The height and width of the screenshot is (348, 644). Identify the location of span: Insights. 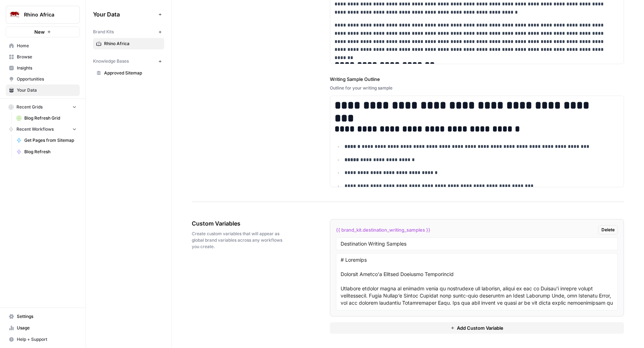
(46, 68).